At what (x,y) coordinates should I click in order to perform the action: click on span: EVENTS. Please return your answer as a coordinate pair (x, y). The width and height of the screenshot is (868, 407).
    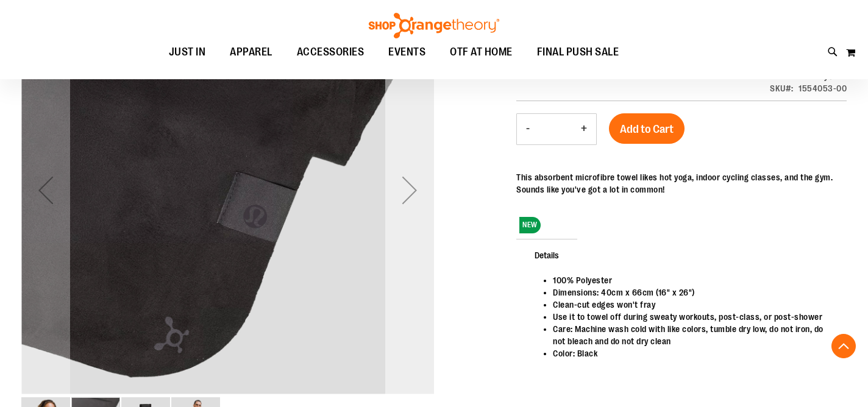
    Looking at the image, I should click on (407, 52).